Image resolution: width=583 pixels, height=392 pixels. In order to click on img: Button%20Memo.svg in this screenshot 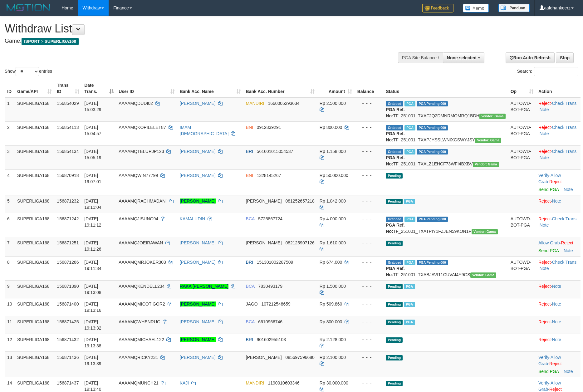, I will do `click(477, 9)`.